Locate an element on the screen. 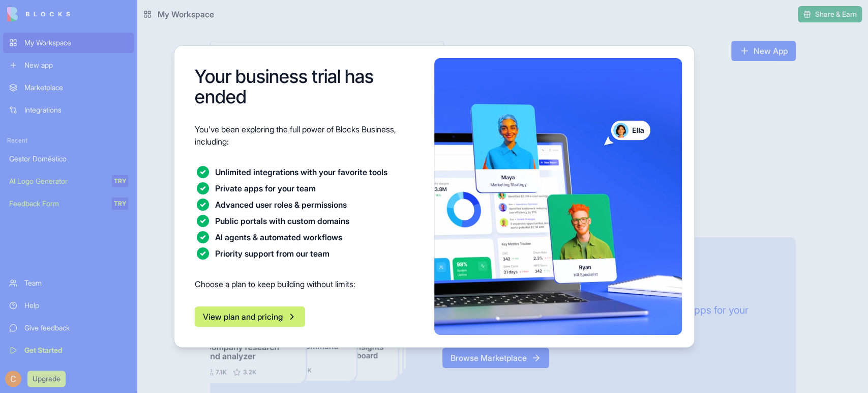 The width and height of the screenshot is (868, 393). h1: Your business trial has ended is located at coordinates (308, 86).